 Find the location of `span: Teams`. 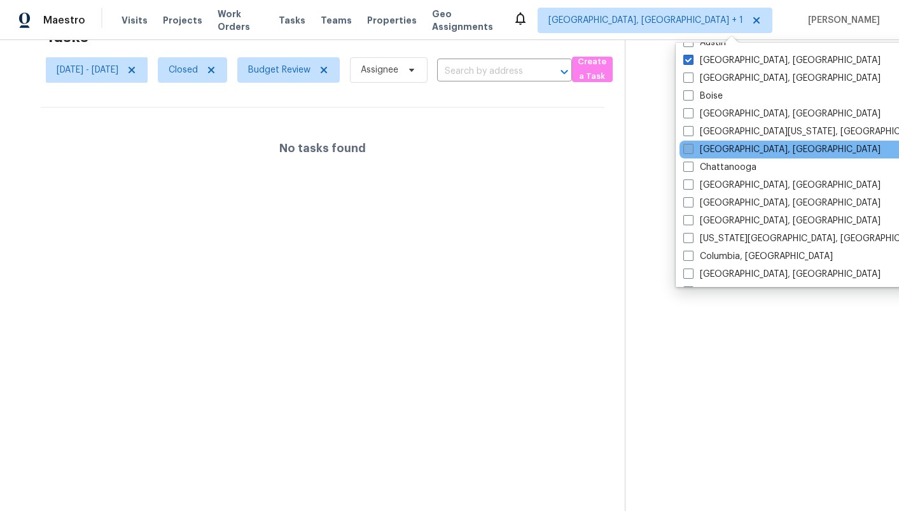

span: Teams is located at coordinates (336, 20).